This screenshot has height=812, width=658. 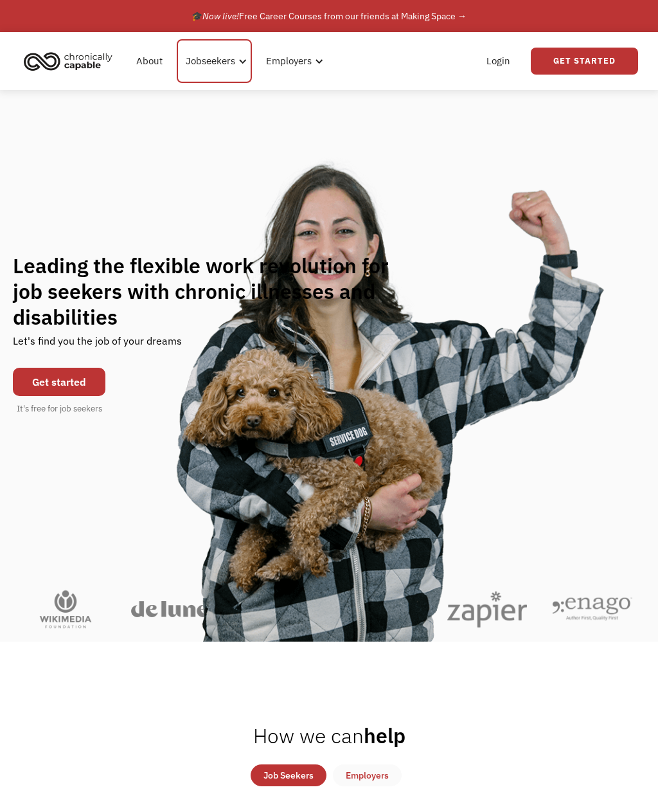 What do you see at coordinates (149, 61) in the screenshot?
I see `a: About` at bounding box center [149, 61].